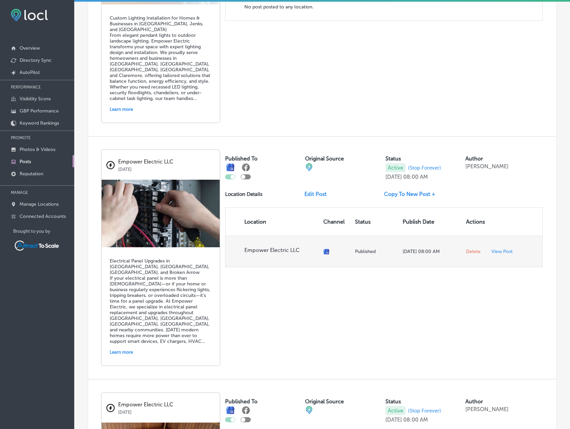 Image resolution: width=570 pixels, height=429 pixels. Describe the element at coordinates (37, 245) in the screenshot. I see `img: Attract To Scale` at that location.